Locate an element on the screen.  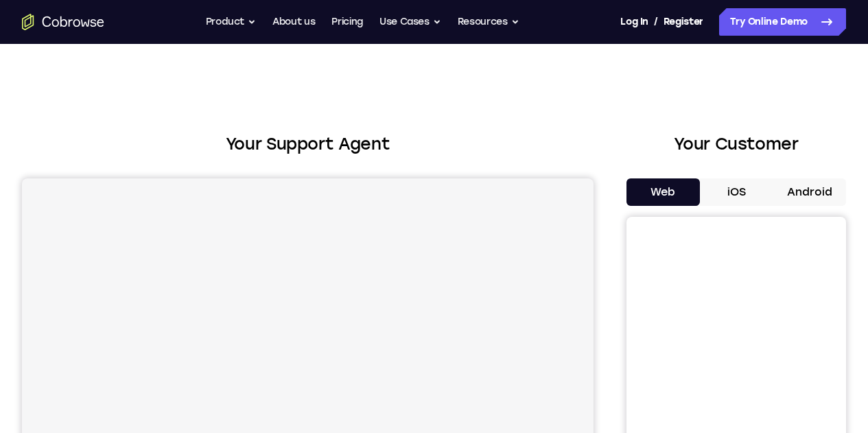
button: Resources is located at coordinates (488, 22).